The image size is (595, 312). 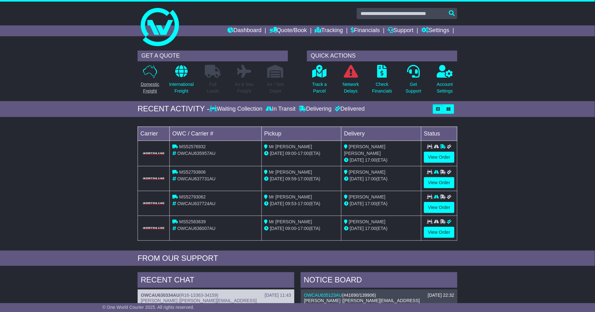 What do you see at coordinates (192, 147) in the screenshot?
I see `span: MS52576932` at bounding box center [192, 147].